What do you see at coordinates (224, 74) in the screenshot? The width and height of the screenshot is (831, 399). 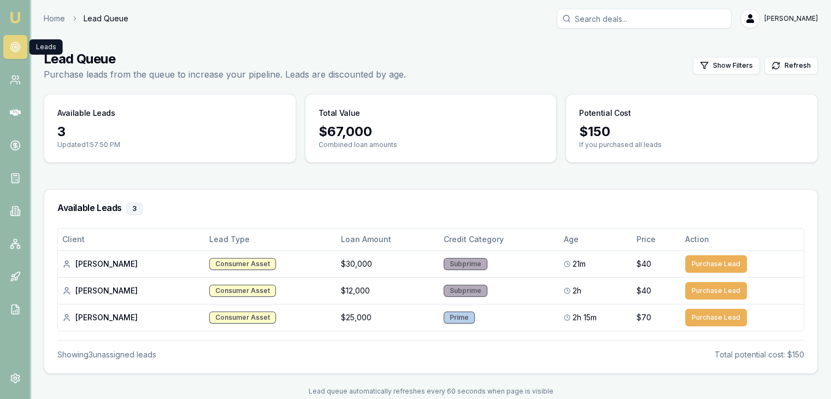 I see `p: Purchase leads from the queue to increase your pipeline. Leads are discounted by age.` at bounding box center [224, 74].